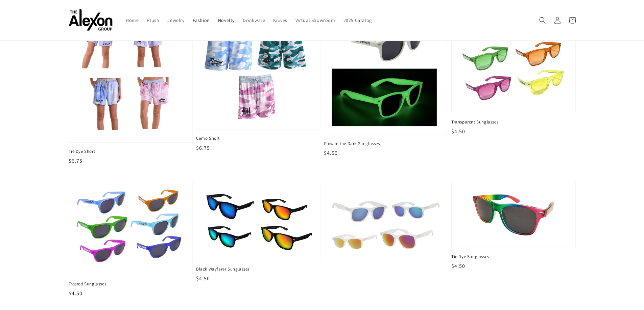  I want to click on img: Black Wayfarer Sunglasses, so click(258, 221).